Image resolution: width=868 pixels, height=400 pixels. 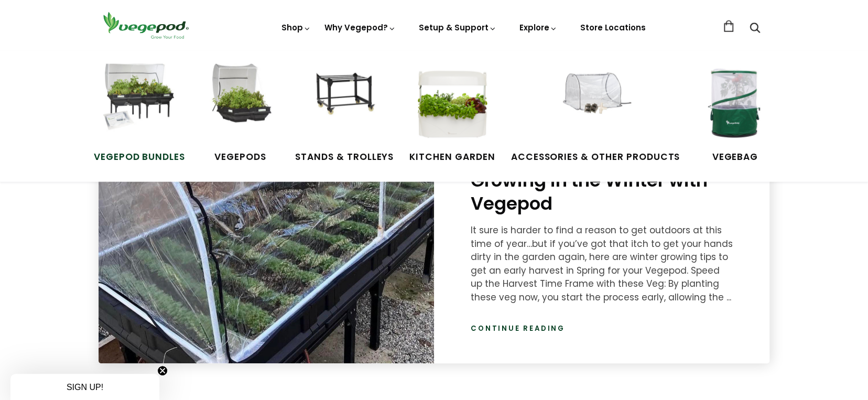 What do you see at coordinates (139, 104) in the screenshot?
I see `img: Vegepod Bundles` at bounding box center [139, 104].